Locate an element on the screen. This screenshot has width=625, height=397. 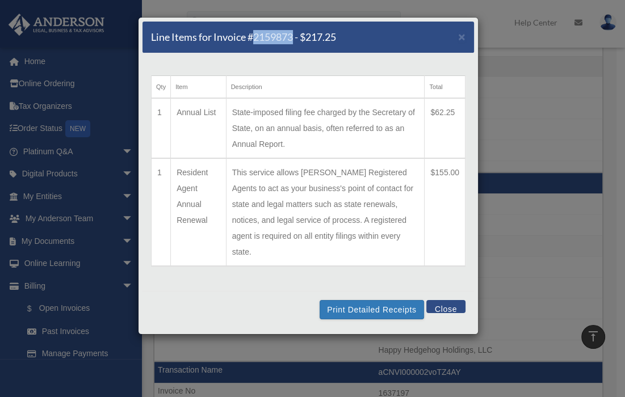
td: Annual List is located at coordinates (198, 128).